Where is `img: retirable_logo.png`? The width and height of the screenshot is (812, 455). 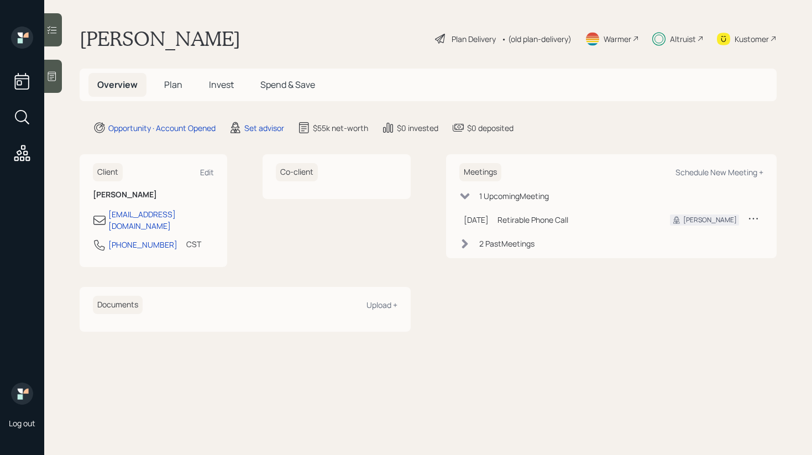 img: retirable_logo.png is located at coordinates (22, 394).